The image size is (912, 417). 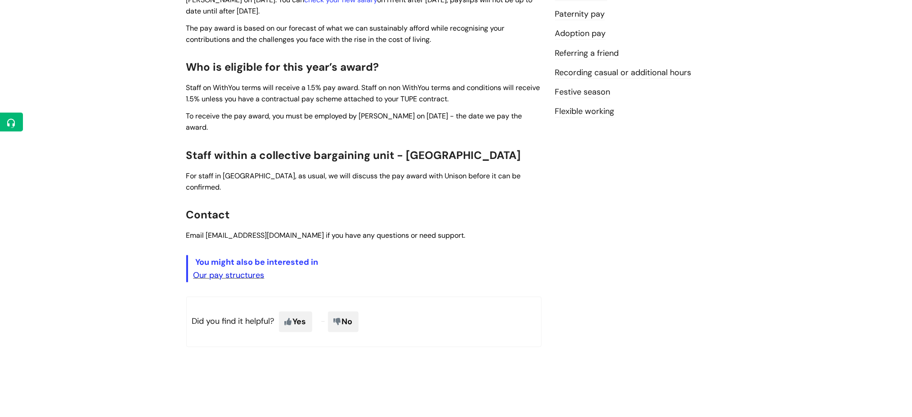 I want to click on a: Festive season, so click(x=583, y=92).